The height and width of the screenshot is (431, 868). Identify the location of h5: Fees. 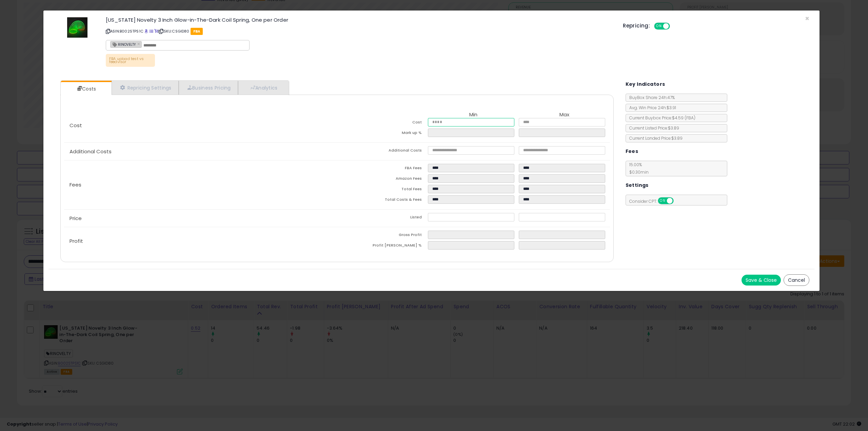
(632, 151).